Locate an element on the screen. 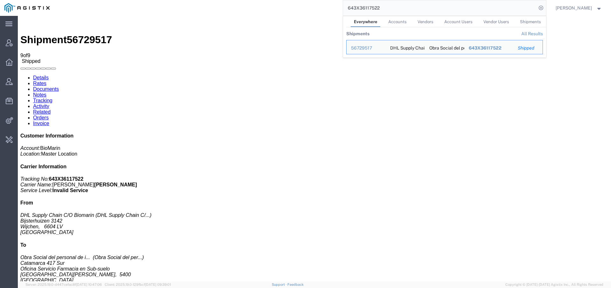  span: Vendors is located at coordinates (425, 22).